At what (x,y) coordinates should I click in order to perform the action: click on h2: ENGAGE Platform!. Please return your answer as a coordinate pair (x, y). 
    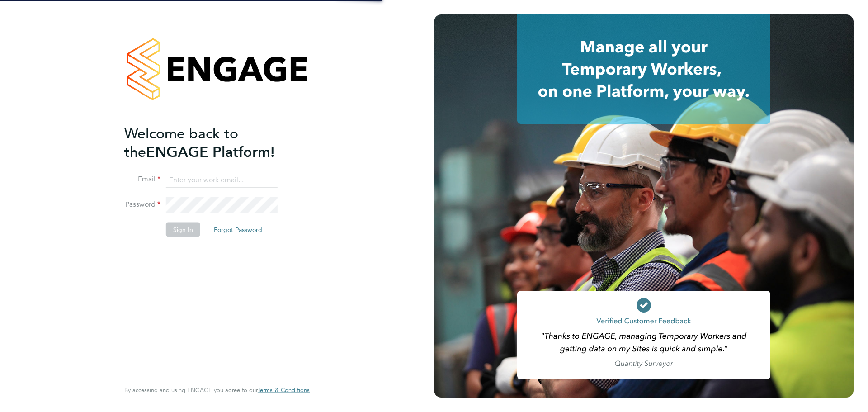
    Looking at the image, I should click on (213, 142).